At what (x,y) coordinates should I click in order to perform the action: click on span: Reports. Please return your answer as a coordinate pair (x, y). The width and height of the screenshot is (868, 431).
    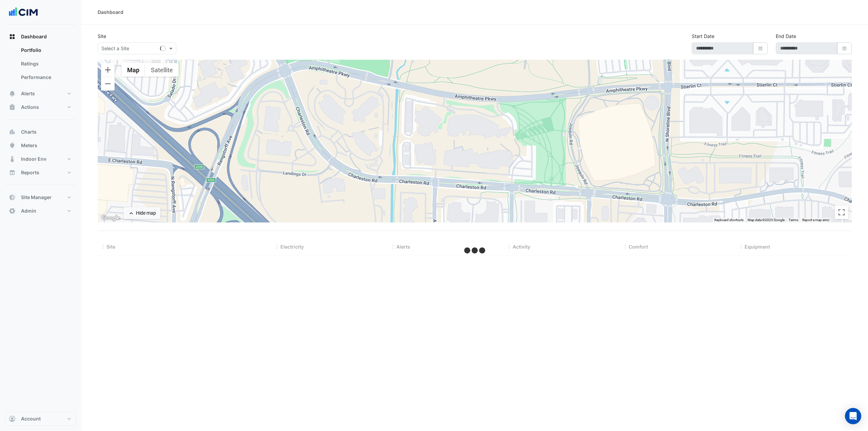
    Looking at the image, I should click on (30, 173).